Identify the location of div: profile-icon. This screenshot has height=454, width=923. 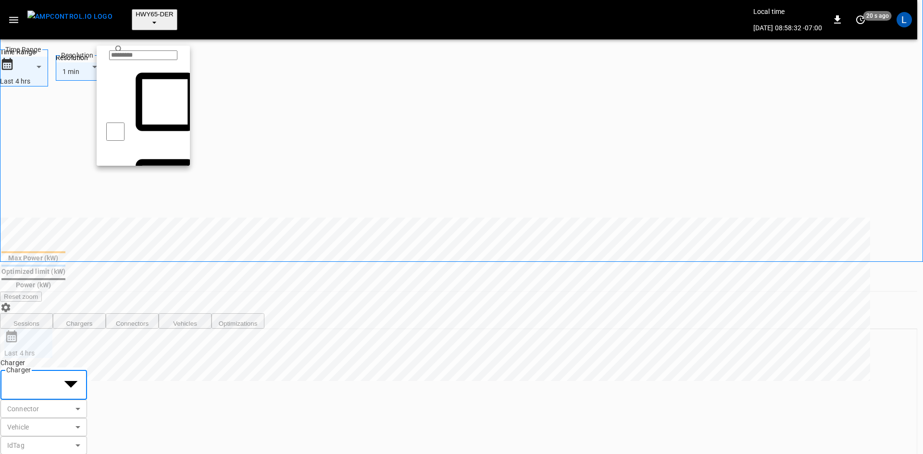
(904, 20).